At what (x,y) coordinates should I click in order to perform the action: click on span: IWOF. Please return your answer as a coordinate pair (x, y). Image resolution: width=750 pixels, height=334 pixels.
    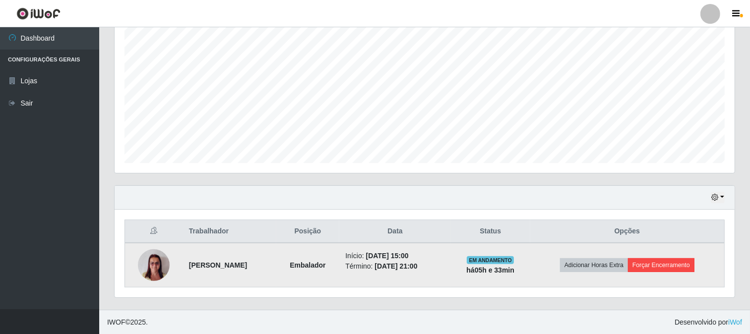
    Looking at the image, I should click on (116, 322).